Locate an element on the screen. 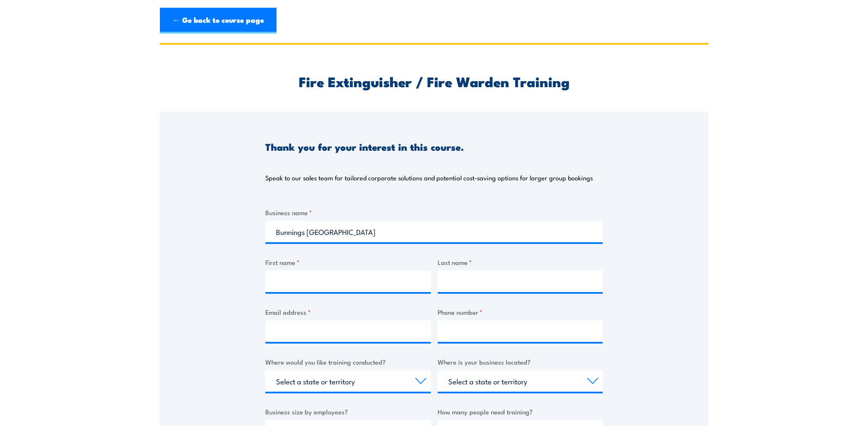 This screenshot has height=426, width=868. a: ← Go back to course page is located at coordinates (218, 20).